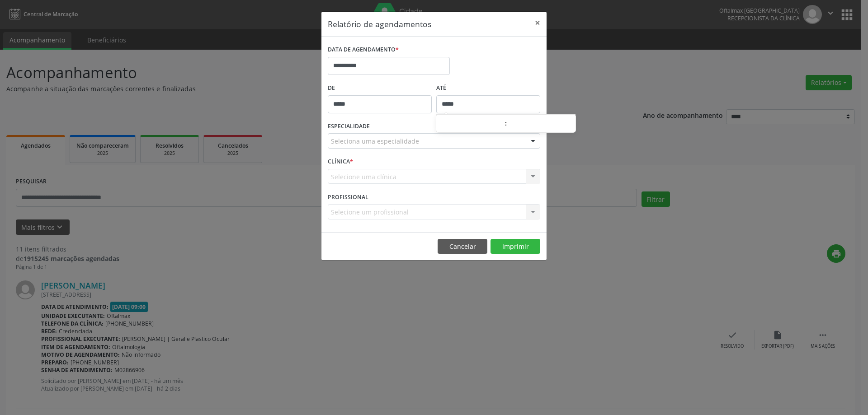  Describe the element at coordinates (340, 162) in the screenshot. I see `label: CLÍNICA` at that location.